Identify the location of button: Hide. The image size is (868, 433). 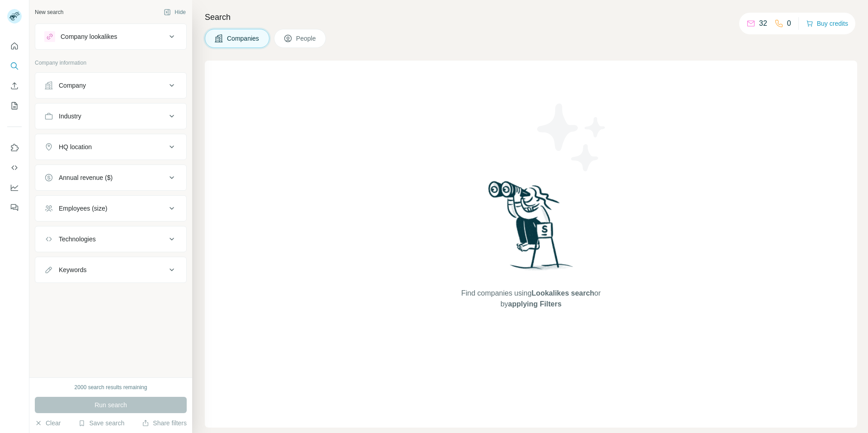
(175, 12).